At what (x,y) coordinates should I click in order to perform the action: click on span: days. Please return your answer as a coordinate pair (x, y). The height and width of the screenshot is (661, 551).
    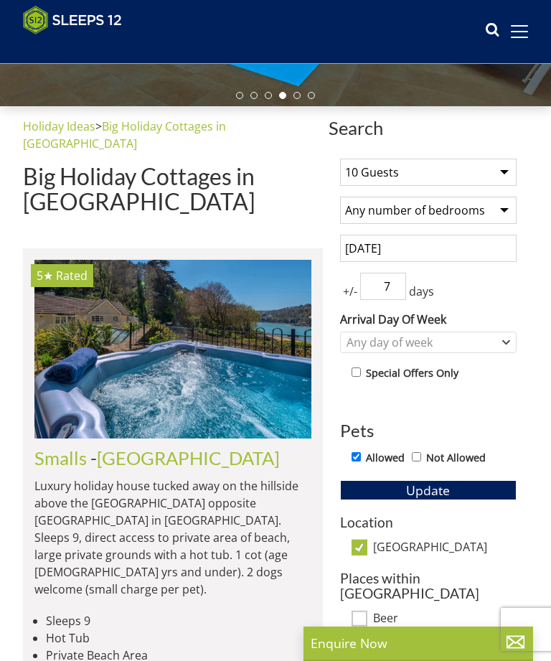
    Looking at the image, I should click on (421, 291).